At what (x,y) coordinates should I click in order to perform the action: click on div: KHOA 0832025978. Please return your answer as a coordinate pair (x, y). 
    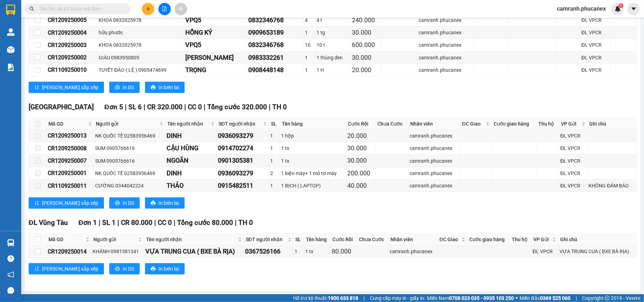
    Looking at the image, I should click on (141, 45).